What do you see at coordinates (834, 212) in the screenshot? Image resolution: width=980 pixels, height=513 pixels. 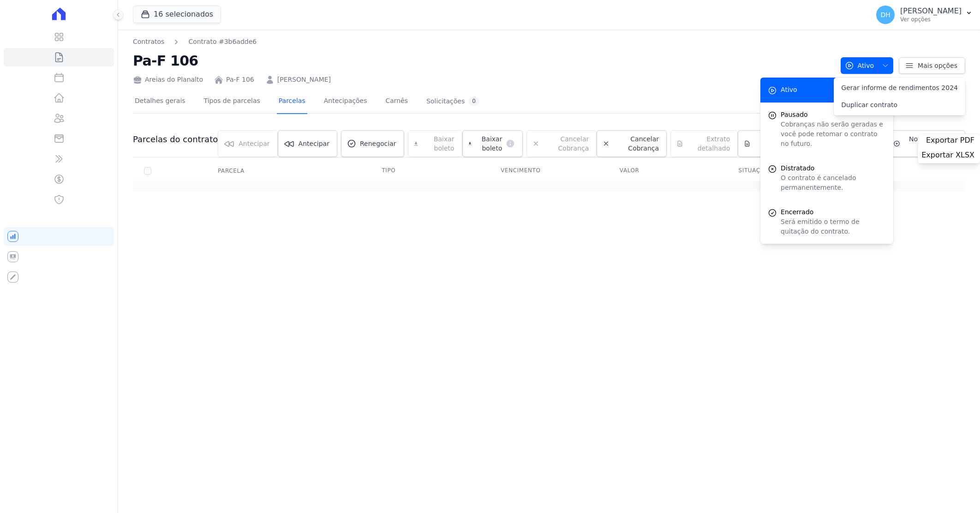 I see `span: Encerrado` at bounding box center [834, 212].